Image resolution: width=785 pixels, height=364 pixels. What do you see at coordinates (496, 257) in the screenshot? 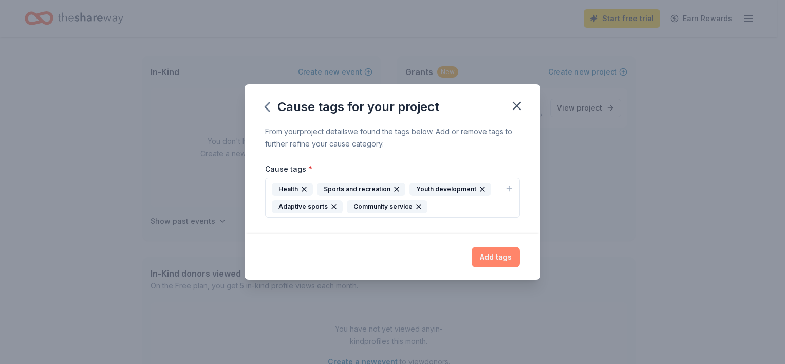
I see `button: Add tags` at bounding box center [496, 257].